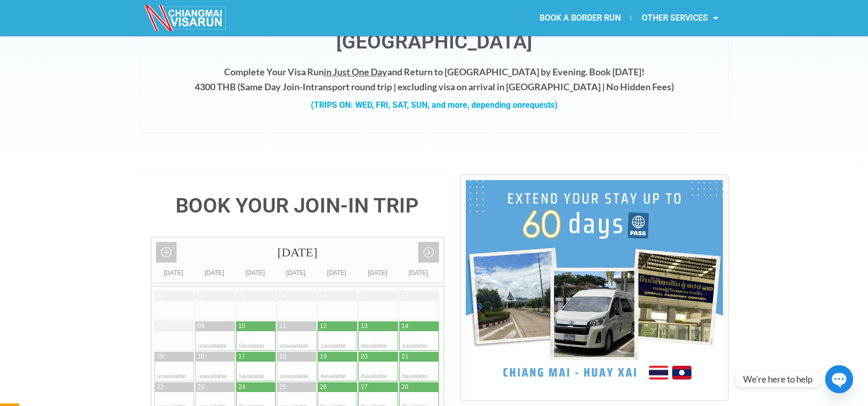 This screenshot has height=406, width=868. Describe the element at coordinates (201, 357) in the screenshot. I see `div: 16` at that location.